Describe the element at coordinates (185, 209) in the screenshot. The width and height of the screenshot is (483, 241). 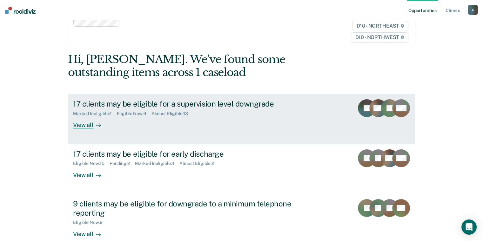
I see `div: 9 clients may be eligible for downgrade to a minimum telephone reporting` at that location.